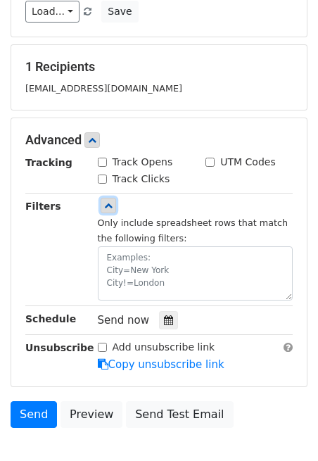 Image resolution: width=318 pixels, height=461 pixels. I want to click on label: Track Opens, so click(143, 162).